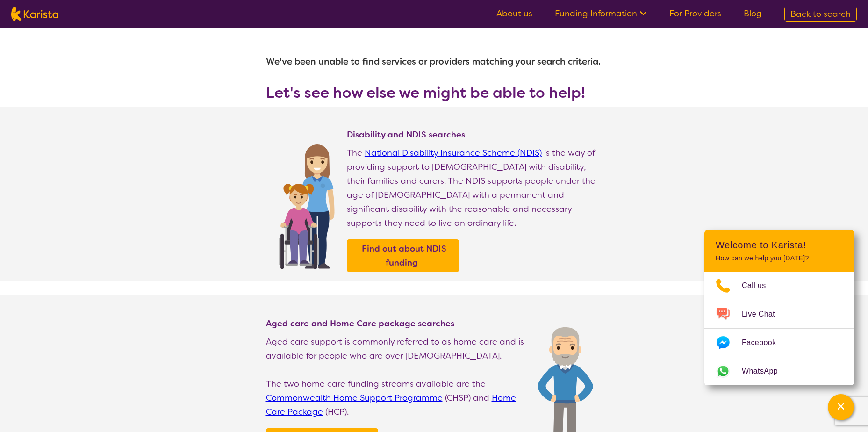 This screenshot has width=868, height=432. What do you see at coordinates (404, 256) in the screenshot?
I see `b: Find out about NDIS funding` at bounding box center [404, 256].